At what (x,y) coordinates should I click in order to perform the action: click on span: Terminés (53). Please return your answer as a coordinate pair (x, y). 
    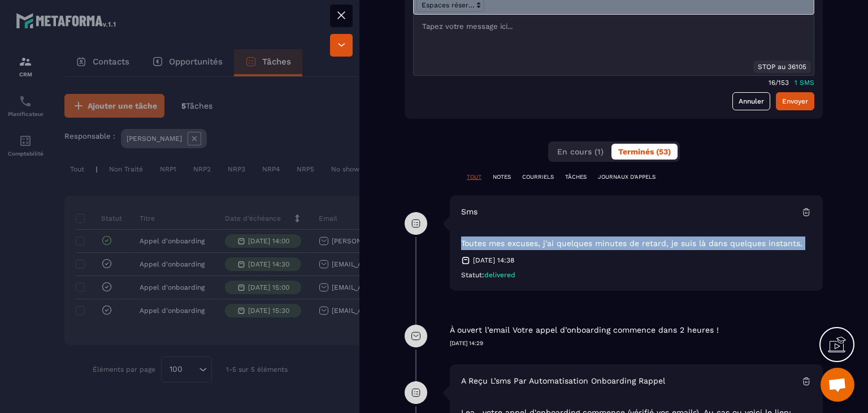
    Looking at the image, I should click on (644, 151).